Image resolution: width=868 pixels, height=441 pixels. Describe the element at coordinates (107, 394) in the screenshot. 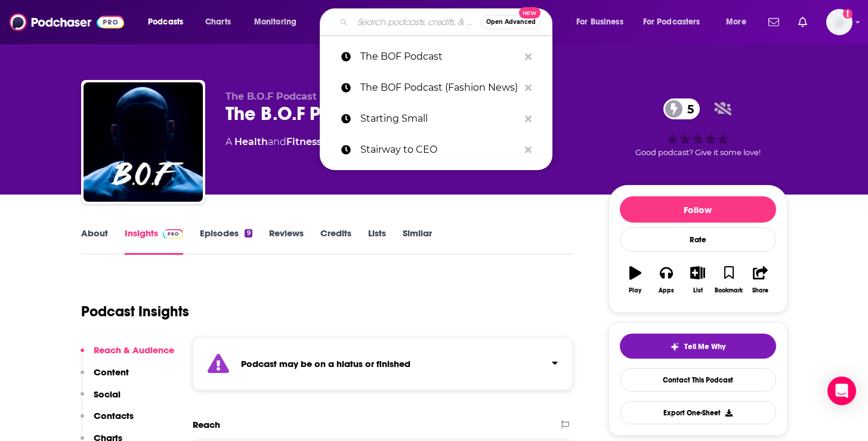

I see `p: Social` at that location.